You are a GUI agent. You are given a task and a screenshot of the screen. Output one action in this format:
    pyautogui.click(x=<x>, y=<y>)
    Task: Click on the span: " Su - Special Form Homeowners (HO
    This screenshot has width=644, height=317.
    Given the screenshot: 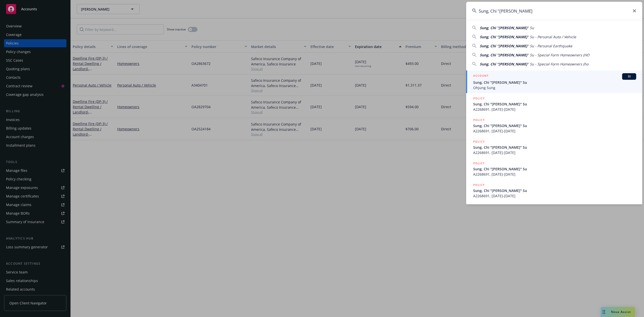 What is the action you would take?
    pyautogui.click(x=558, y=55)
    